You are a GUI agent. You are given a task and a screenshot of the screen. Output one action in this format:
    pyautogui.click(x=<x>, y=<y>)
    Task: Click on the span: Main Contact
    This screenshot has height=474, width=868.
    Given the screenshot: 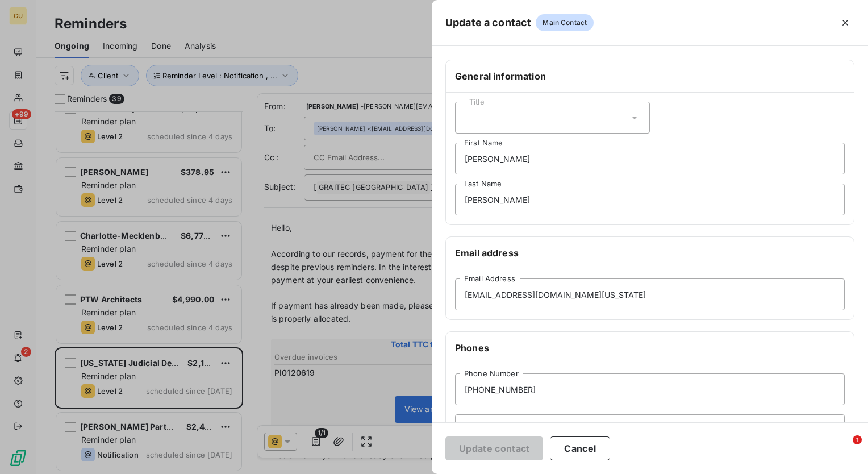 What is the action you would take?
    pyautogui.click(x=565, y=23)
    